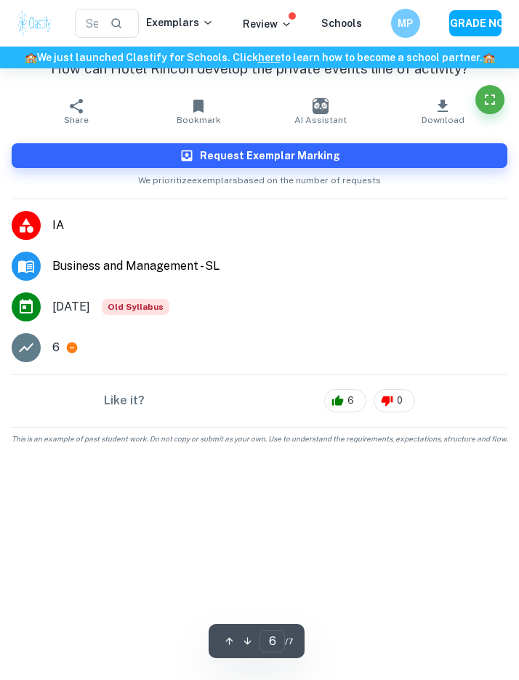 This screenshot has width=519, height=680. What do you see at coordinates (394, 401) in the screenshot?
I see `div: 0` at bounding box center [394, 401].